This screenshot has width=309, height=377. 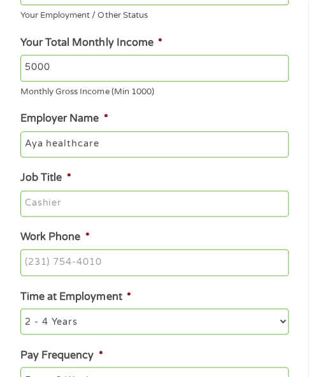 What do you see at coordinates (154, 262) in the screenshot?
I see `input: (231) 754-4010` at bounding box center [154, 262].